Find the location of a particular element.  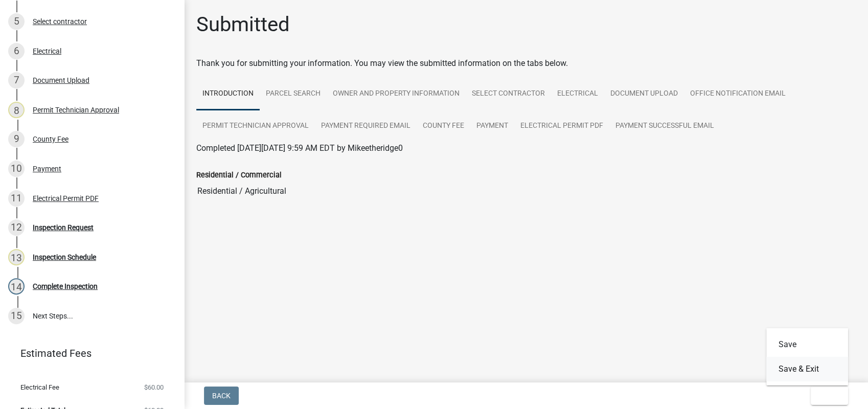

span: Back is located at coordinates (221, 396).